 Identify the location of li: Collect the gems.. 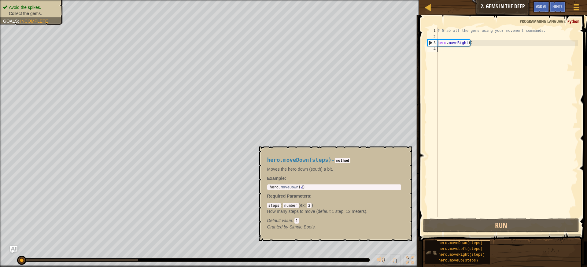
(31, 13).